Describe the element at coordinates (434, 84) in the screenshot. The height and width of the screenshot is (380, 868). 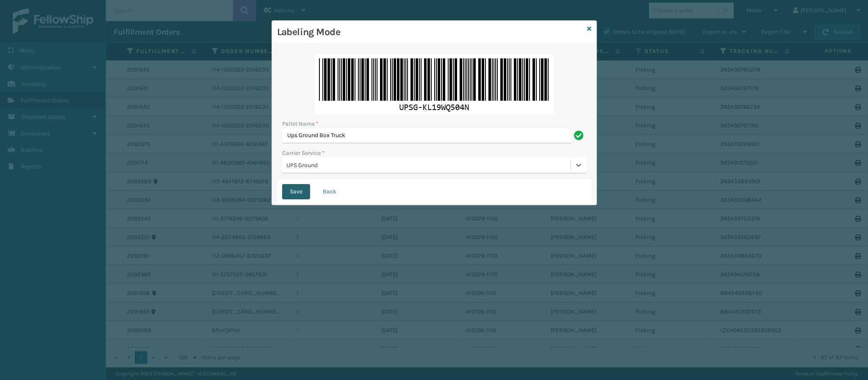
I see `img: 8HAnbGAAAABklEQVQDAMuk3VsBcMT7AAAAAElFTkSuQmCC` at that location.